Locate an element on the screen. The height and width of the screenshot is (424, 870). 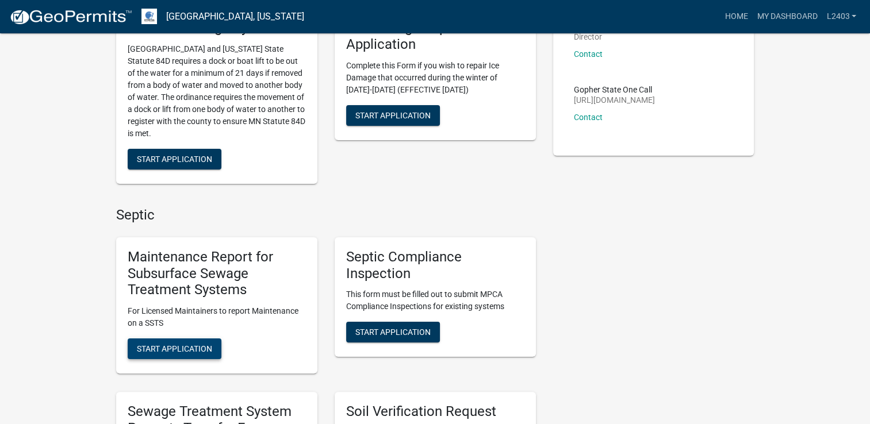
a: Home is located at coordinates (736, 17).